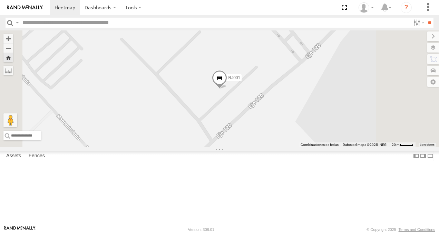  Describe the element at coordinates (417, 229) in the screenshot. I see `a: Terms and Conditions` at that location.